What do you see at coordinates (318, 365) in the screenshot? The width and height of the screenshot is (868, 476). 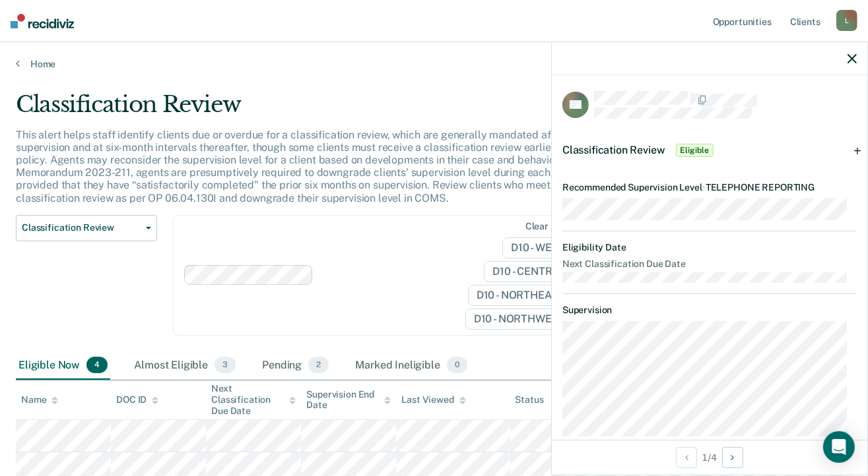 I see `span: 2` at bounding box center [318, 365].